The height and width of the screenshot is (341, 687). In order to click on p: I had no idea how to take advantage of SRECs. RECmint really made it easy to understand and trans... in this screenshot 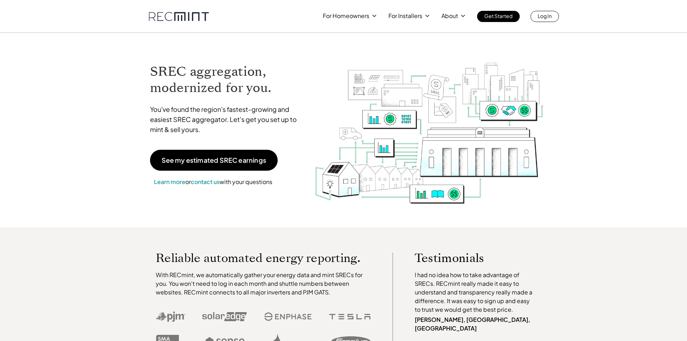, I will do `click(475, 292)`.